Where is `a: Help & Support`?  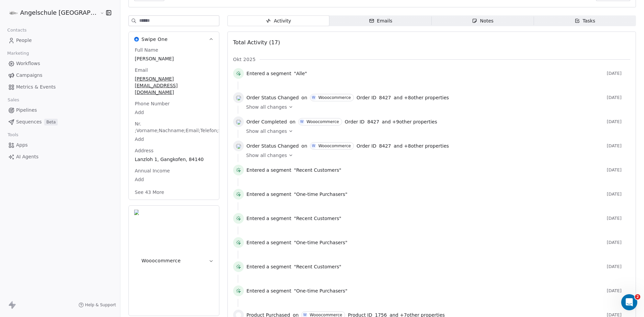 a: Help & Support is located at coordinates (97, 305).